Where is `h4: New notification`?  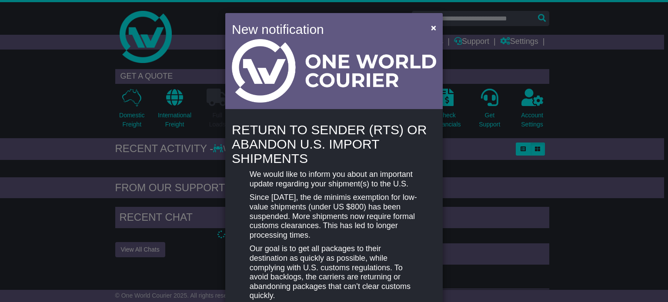
h4: New notification is located at coordinates (325, 29).